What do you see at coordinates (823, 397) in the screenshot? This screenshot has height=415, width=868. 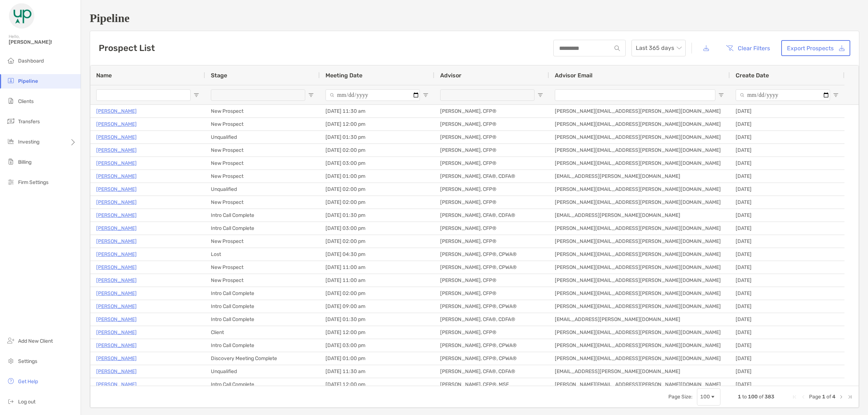 I see `span: 1` at bounding box center [823, 397].